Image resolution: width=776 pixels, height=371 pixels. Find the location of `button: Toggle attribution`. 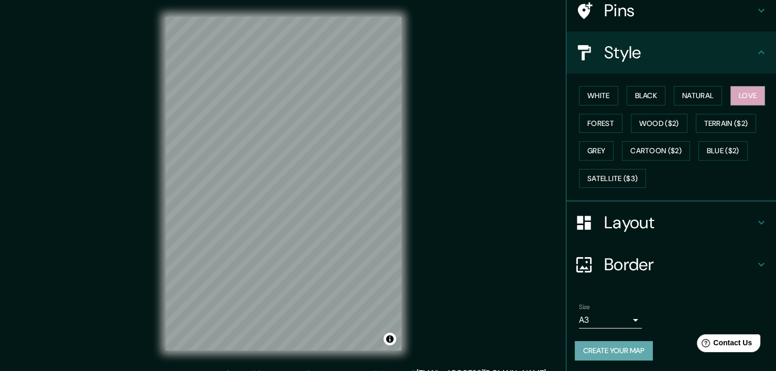

button: Toggle attribution is located at coordinates (390, 339).